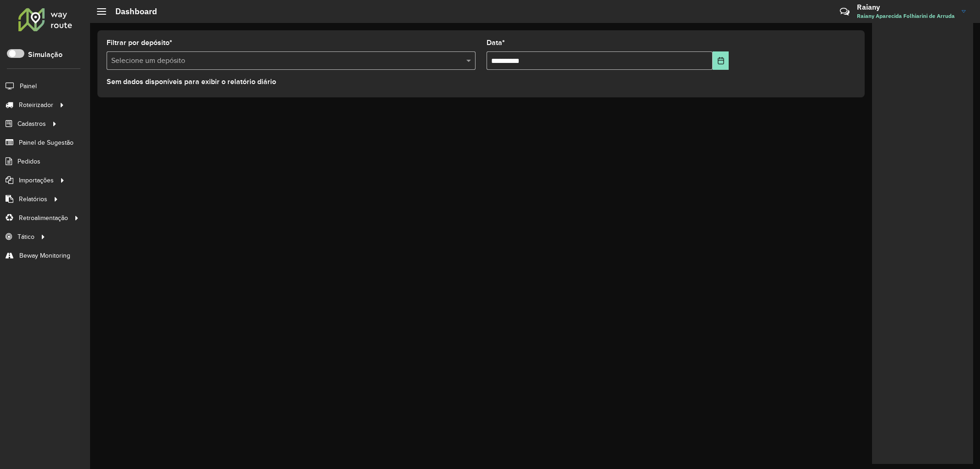 This screenshot has height=469, width=980. What do you see at coordinates (46, 143) in the screenshot?
I see `span: Painel de Sugestão` at bounding box center [46, 143].